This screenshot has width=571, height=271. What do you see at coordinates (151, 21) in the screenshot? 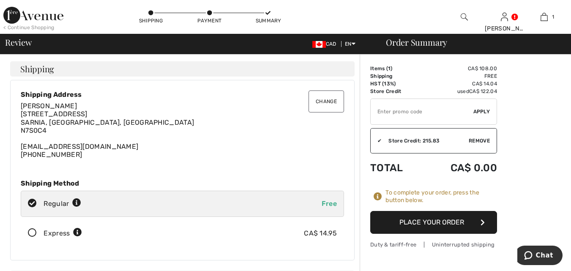
I see `div: Shipping` at bounding box center [151, 21].